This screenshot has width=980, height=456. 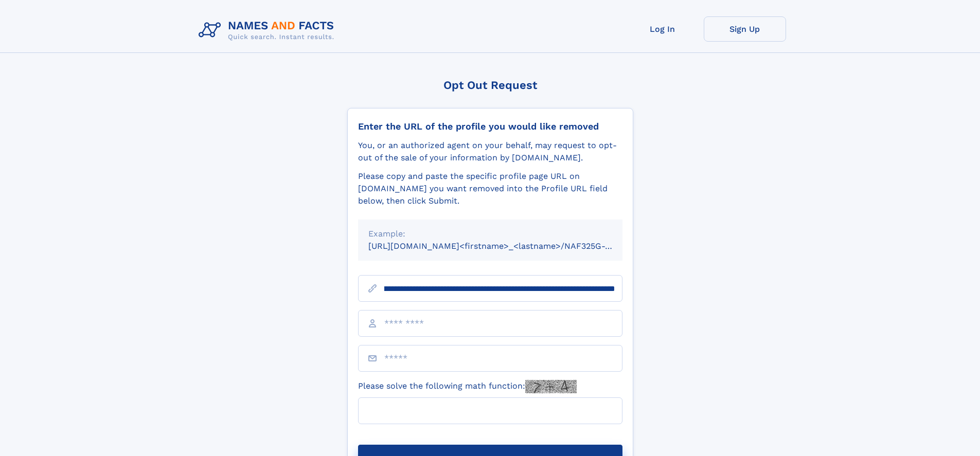 What do you see at coordinates (490, 234) in the screenshot?
I see `div: Example:` at bounding box center [490, 234].